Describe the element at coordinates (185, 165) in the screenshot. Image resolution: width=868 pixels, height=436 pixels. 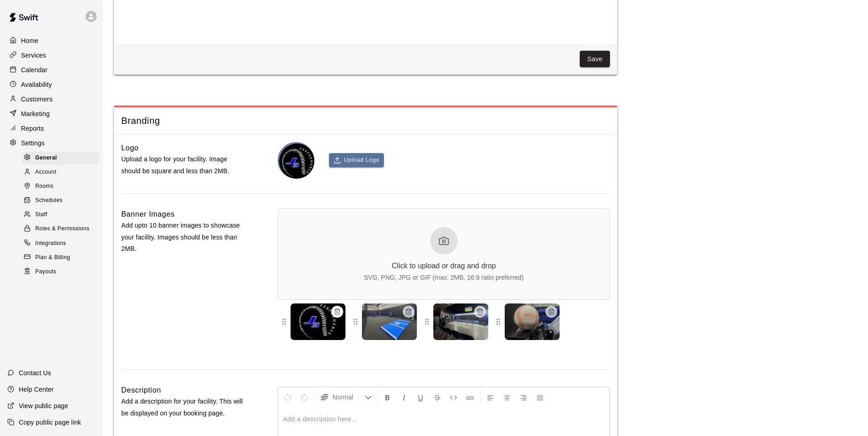
I see `p: Upload a logo for your facility. Image should be square and less than 2MB.` at that location.